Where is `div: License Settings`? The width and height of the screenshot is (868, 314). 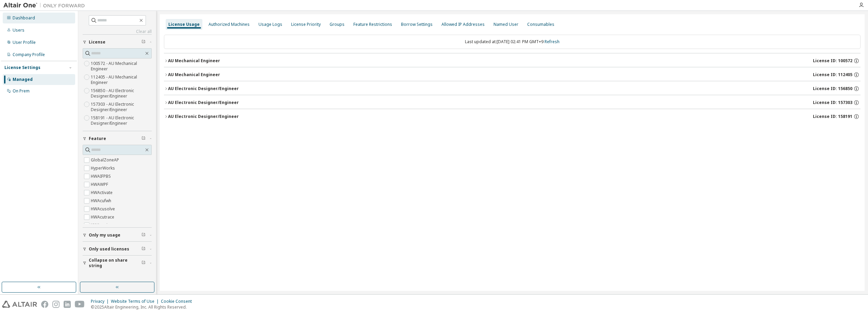
div: License Settings is located at coordinates (23, 67).